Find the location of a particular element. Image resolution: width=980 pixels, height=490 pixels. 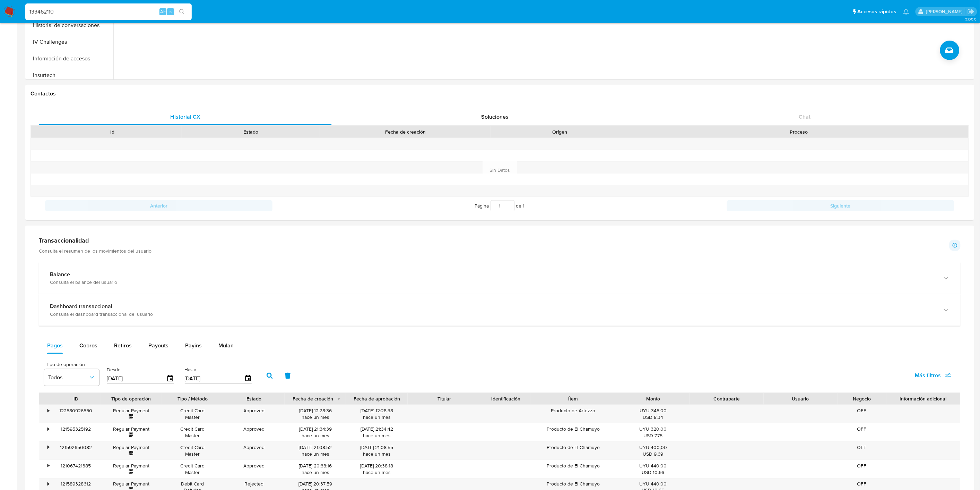

span: s is located at coordinates (170, 11).